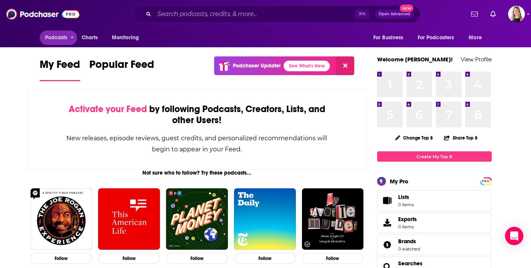  I want to click on a: This American Life, so click(129, 219).